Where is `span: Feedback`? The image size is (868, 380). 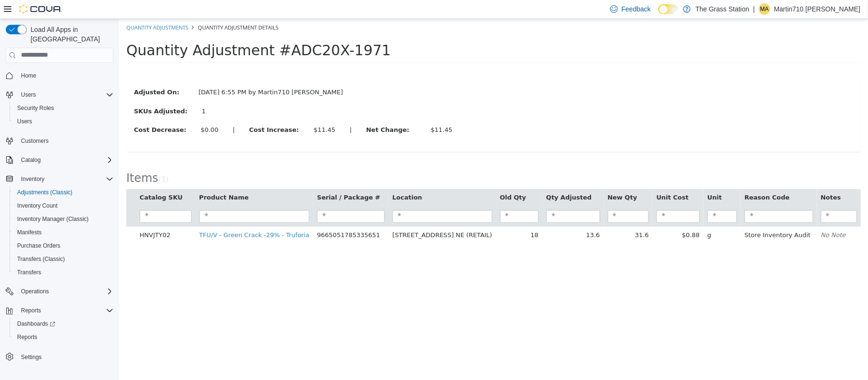
span: Feedback is located at coordinates (636, 9).